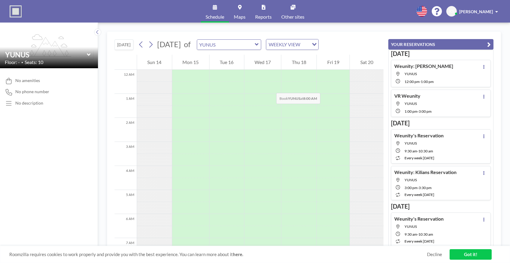 This screenshot has width=510, height=263. What do you see at coordinates (12, 62) in the screenshot?
I see `span: Floor: -` at bounding box center [12, 62].